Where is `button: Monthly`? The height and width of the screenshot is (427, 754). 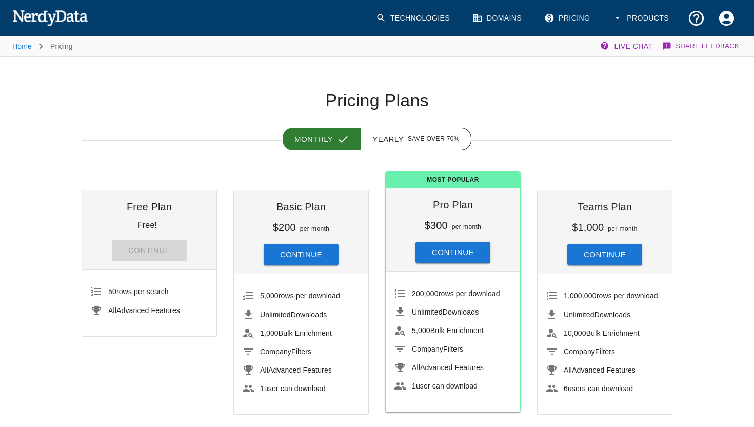
button: Monthly is located at coordinates (322, 139).